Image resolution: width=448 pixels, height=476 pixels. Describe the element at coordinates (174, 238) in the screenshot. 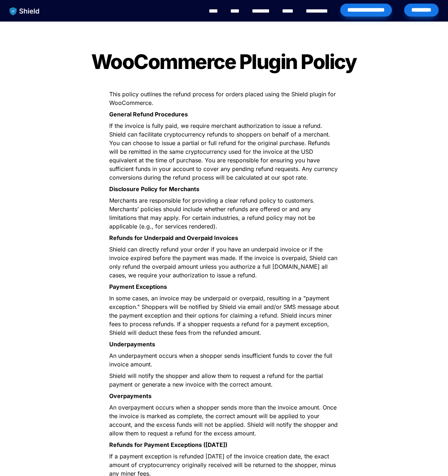

I see `strong: Refunds for Underpaid and Overpaid Invoices` at that location.